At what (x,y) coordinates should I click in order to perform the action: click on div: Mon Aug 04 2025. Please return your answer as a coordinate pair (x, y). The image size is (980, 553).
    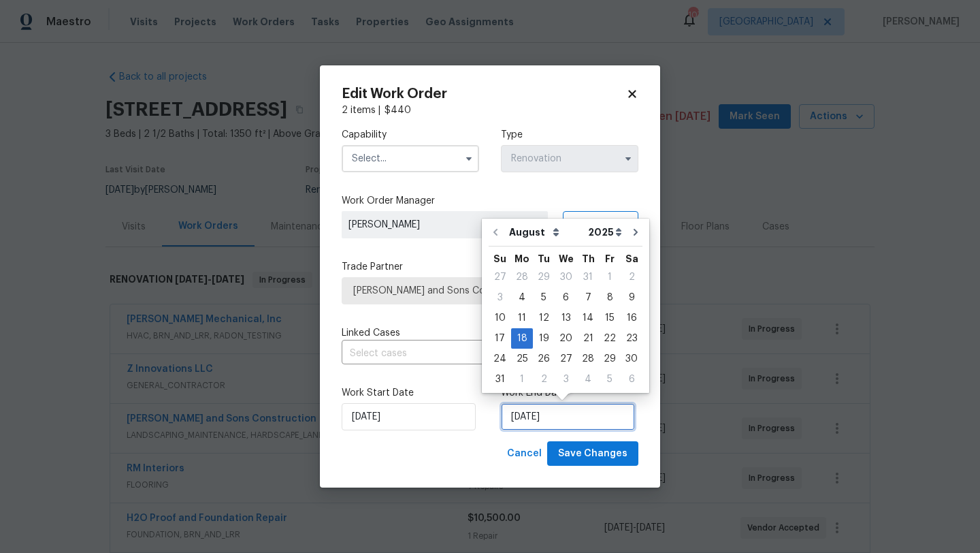
    Looking at the image, I should click on (522, 297).